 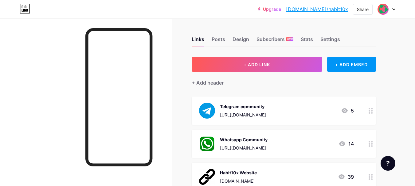 I want to click on div: + Add header, so click(x=208, y=83).